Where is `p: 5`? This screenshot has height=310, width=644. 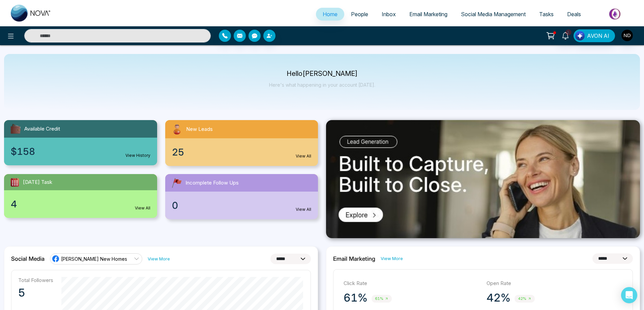
p: 5 is located at coordinates (36, 293).